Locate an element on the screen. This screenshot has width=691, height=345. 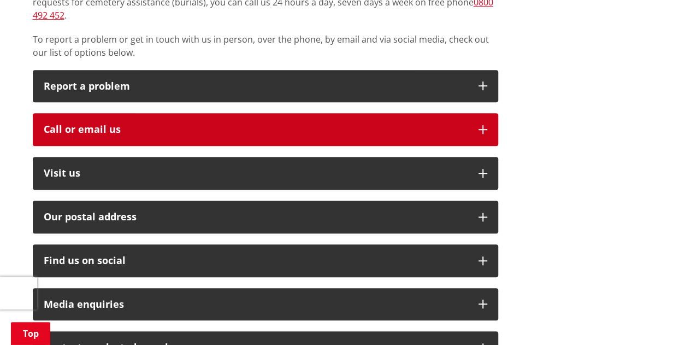
button: Our postal address is located at coordinates (265, 217).